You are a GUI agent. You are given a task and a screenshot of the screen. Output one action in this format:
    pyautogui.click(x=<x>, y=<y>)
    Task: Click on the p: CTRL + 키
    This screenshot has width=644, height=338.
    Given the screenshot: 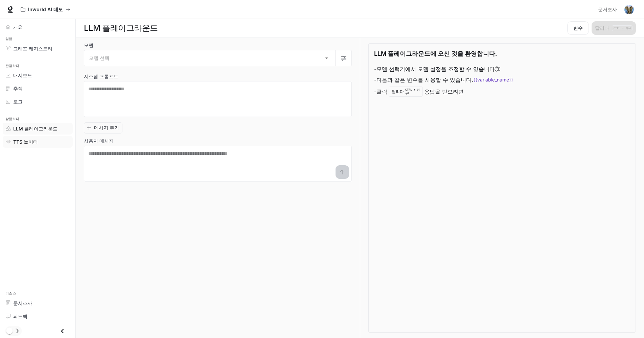 What is the action you would take?
    pyautogui.click(x=412, y=90)
    